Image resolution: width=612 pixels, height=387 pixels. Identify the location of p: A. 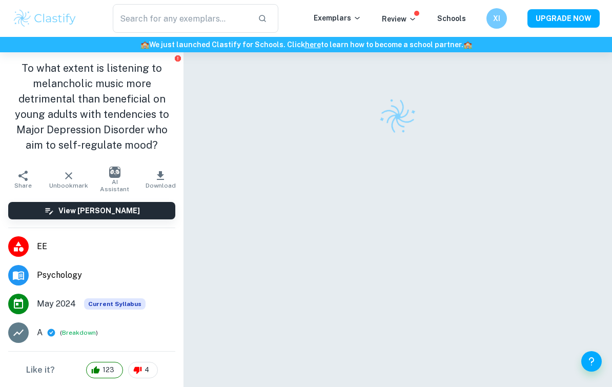
(39, 333).